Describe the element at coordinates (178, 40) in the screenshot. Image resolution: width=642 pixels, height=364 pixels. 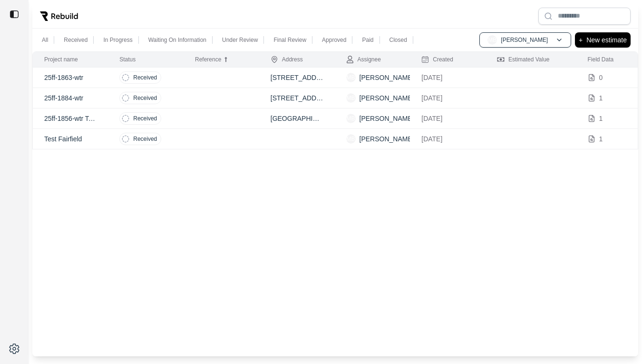
I see `p: Waiting On Information` at that location.